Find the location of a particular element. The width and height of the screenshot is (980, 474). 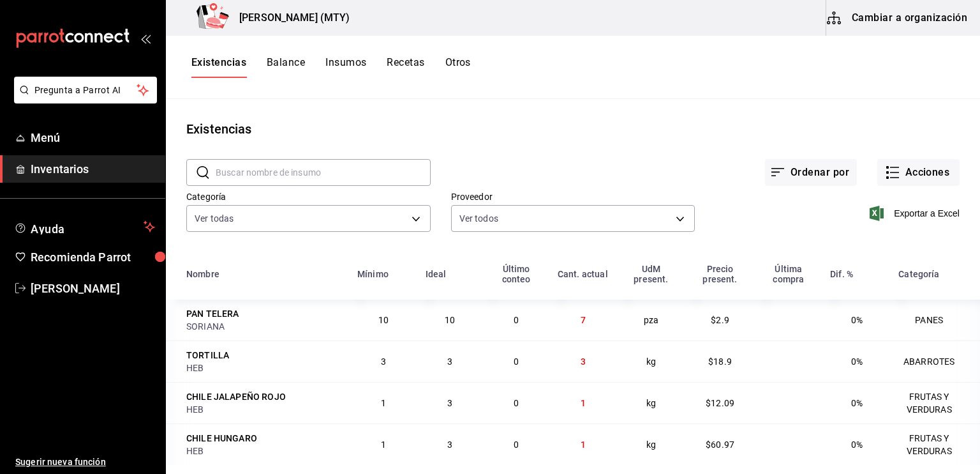

button: Existencias is located at coordinates (219, 67).